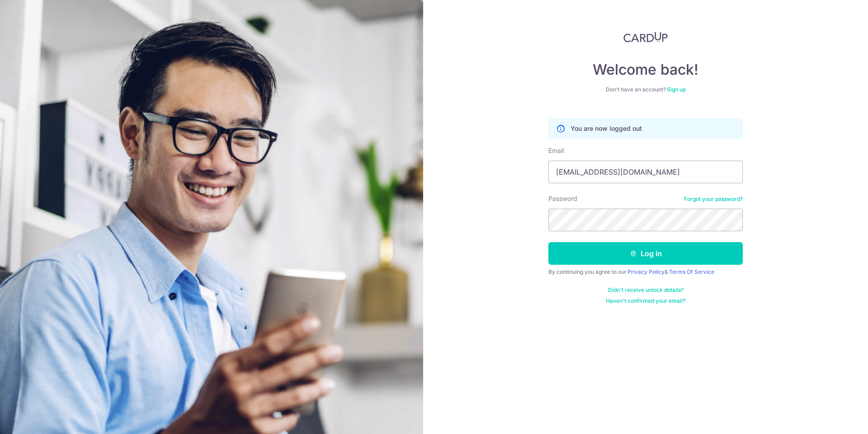 The width and height of the screenshot is (868, 434). What do you see at coordinates (645, 70) in the screenshot?
I see `h4: Welcome back!` at bounding box center [645, 70].